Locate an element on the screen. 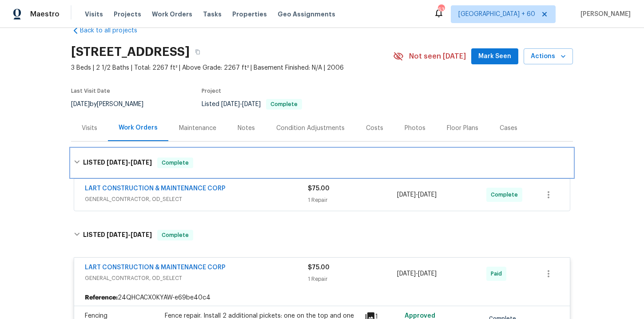  span: Properties is located at coordinates (249, 14).